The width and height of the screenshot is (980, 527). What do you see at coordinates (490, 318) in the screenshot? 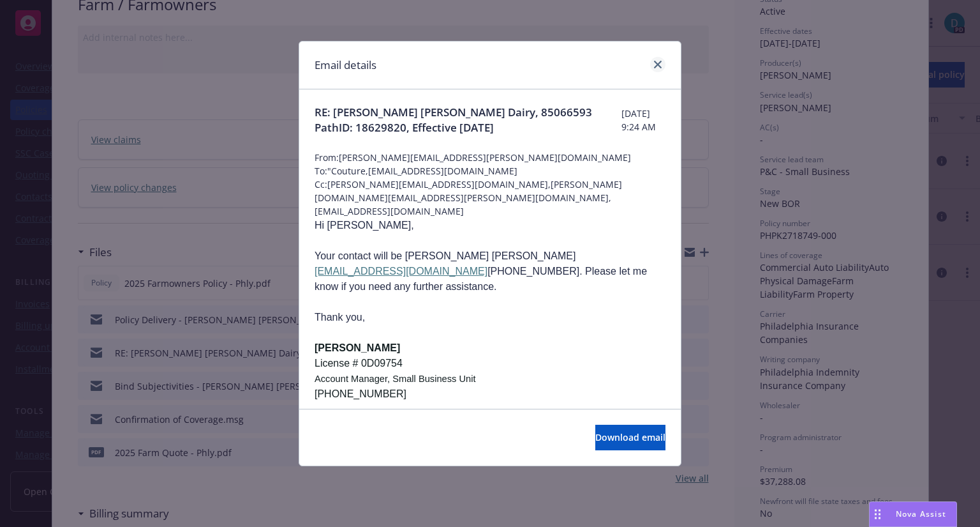
I see `p: Thank you,` at bounding box center [490, 318].